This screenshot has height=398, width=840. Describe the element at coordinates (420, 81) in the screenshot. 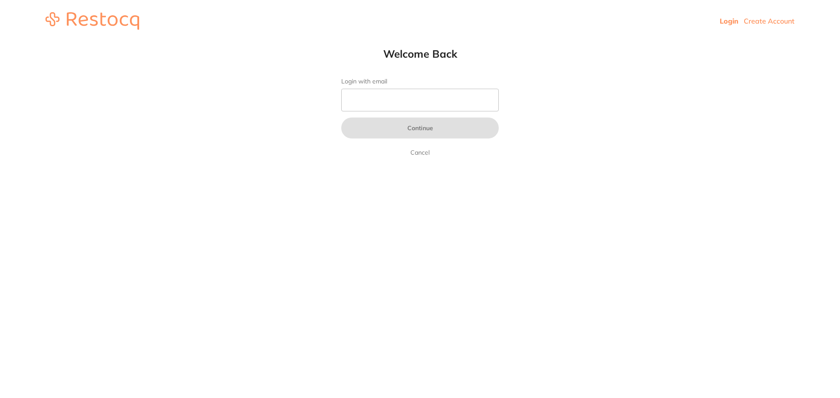

I see `label: Login with email` at that location.